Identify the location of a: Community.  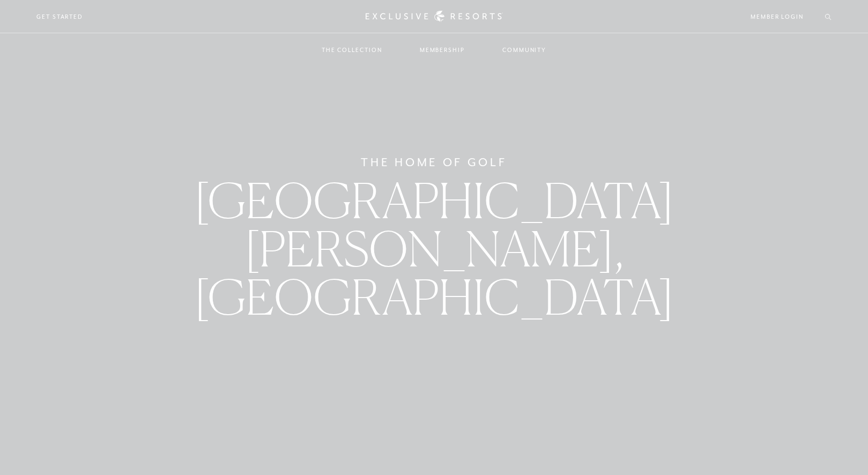
(525, 50).